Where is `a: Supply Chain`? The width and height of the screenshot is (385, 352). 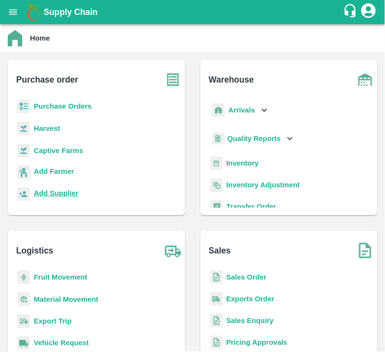
a: Supply Chain is located at coordinates (193, 12).